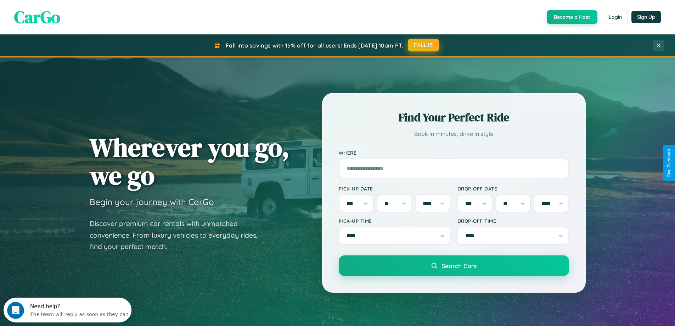 This screenshot has height=326, width=675. I want to click on label: Pick-up Time, so click(394, 220).